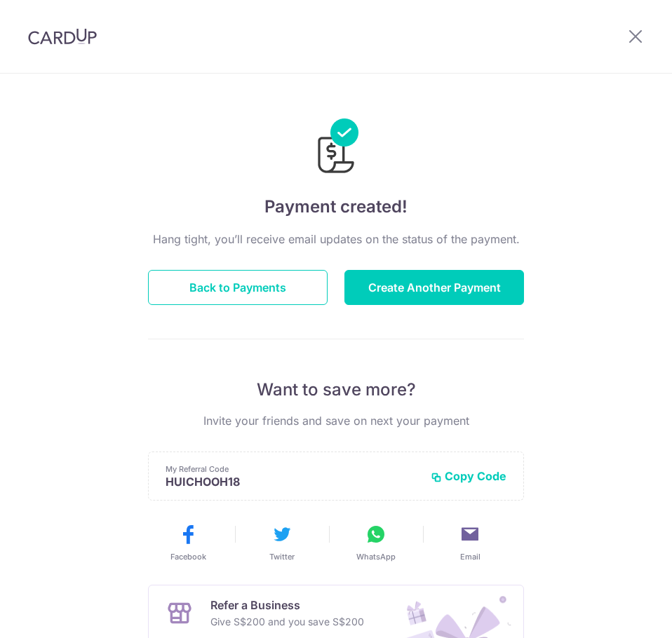 Image resolution: width=672 pixels, height=638 pixels. I want to click on p: Give S$200 and you save S$200, so click(287, 622).